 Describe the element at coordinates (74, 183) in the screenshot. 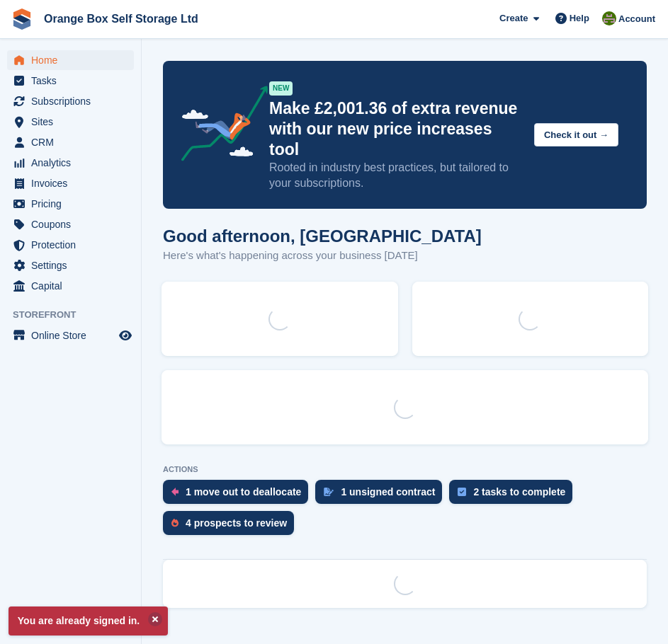

I see `span: Invoices` at that location.